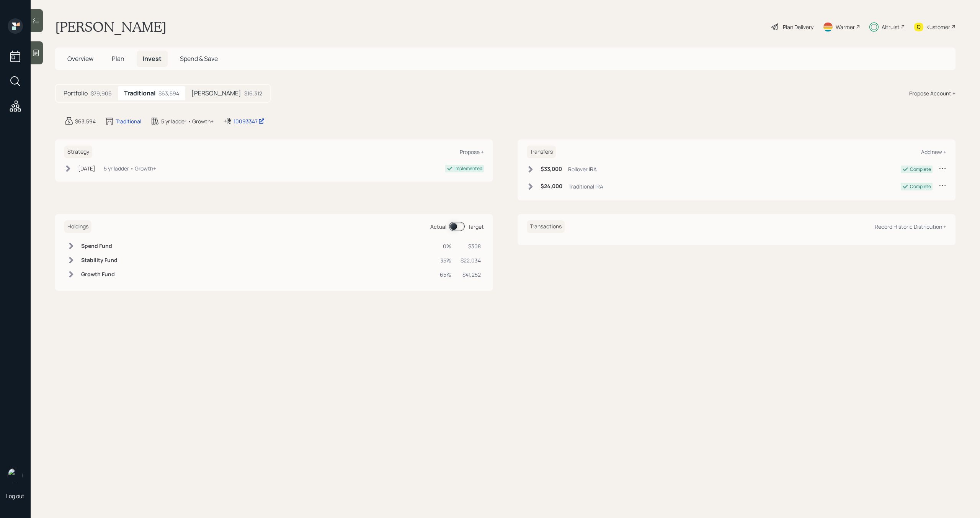 The height and width of the screenshot is (518, 980). Describe the element at coordinates (891, 27) in the screenshot. I see `div: Altruist` at that location.